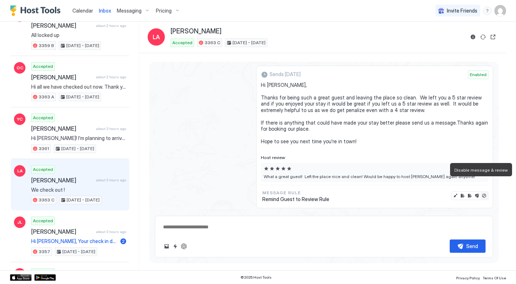 The height and width of the screenshot is (284, 516). I want to click on span: Privacy Policy, so click(468, 278).